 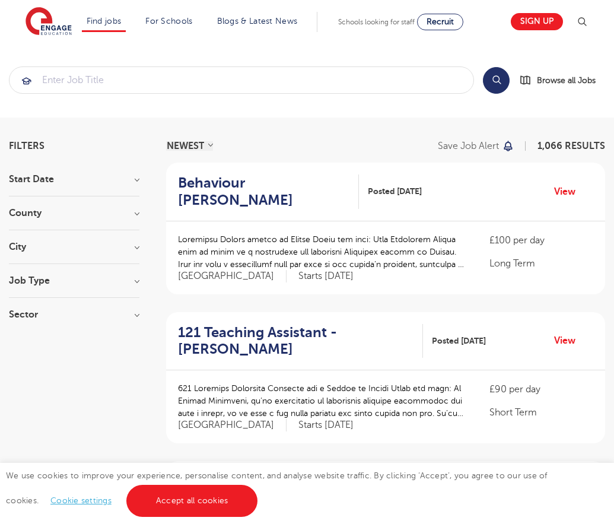 I want to click on span: 1,066 RESULTS, so click(x=571, y=146).